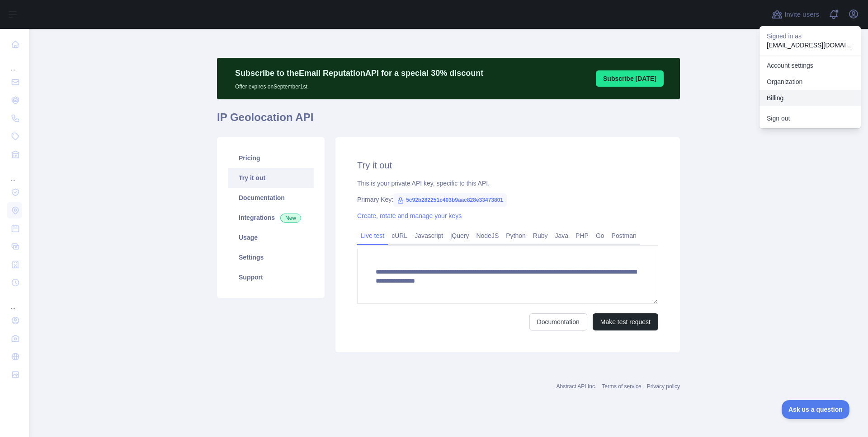 The width and height of the screenshot is (868, 437). Describe the element at coordinates (488, 236) in the screenshot. I see `a: NodeJS` at that location.